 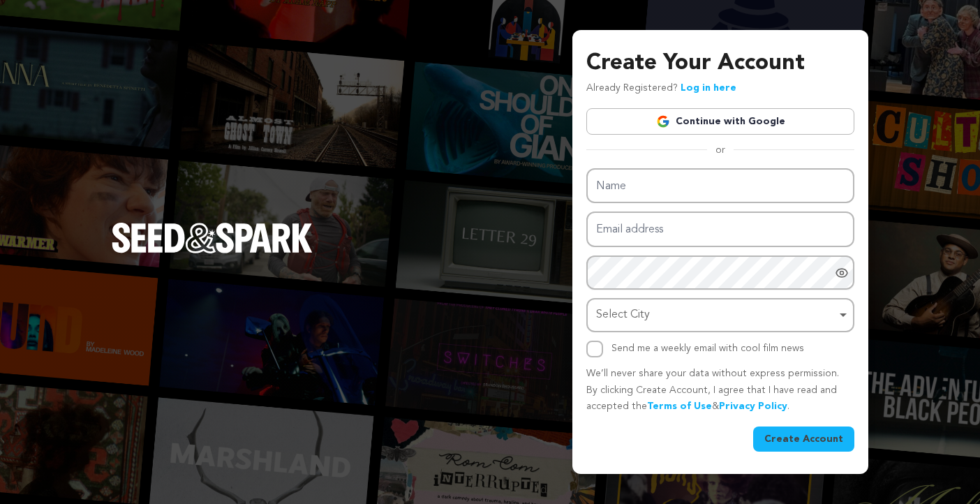 What do you see at coordinates (709, 88) in the screenshot?
I see `a: Log in here` at bounding box center [709, 88].